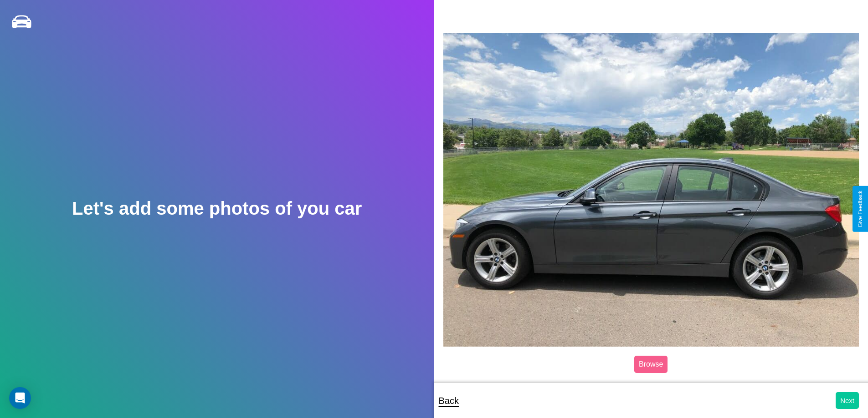 This screenshot has width=868, height=418. What do you see at coordinates (651, 364) in the screenshot?
I see `label: Browse` at bounding box center [651, 364].